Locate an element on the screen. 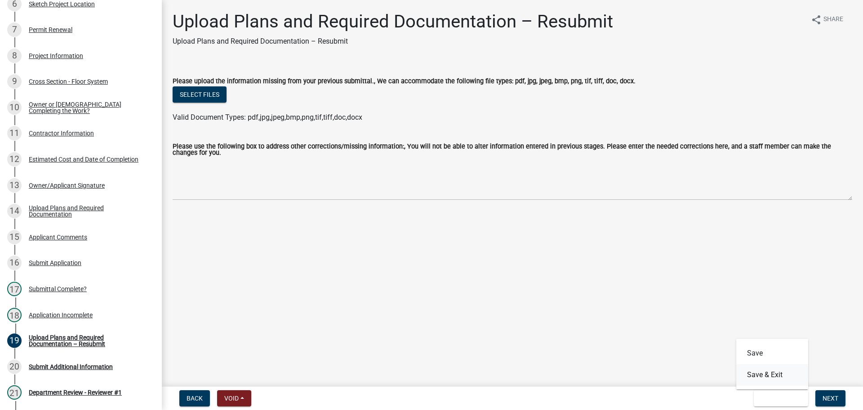  div: Submit Application is located at coordinates (55, 263).